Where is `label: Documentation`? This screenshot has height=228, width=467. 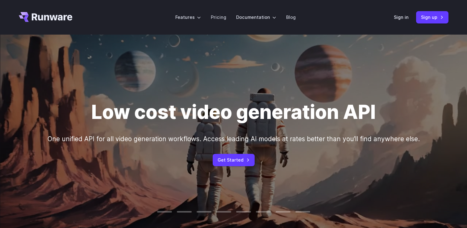 label: Documentation is located at coordinates (256, 17).